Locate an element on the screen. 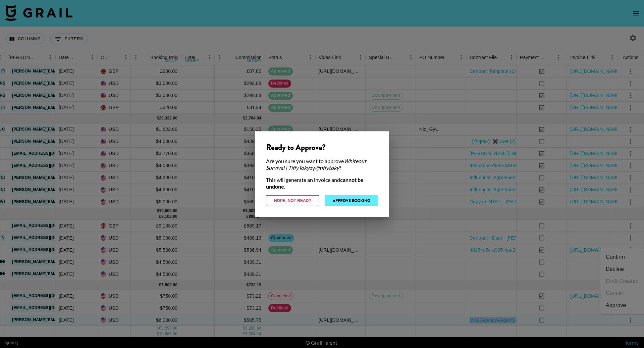 This screenshot has width=644, height=348. em: @ tiffytoky is located at coordinates (327, 168).